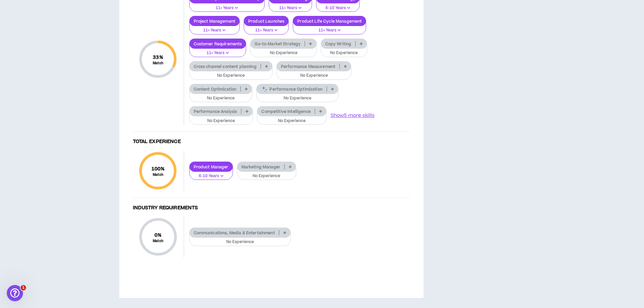 This screenshot has width=644, height=308. I want to click on div: I uploaded my resume and added my business name I use for event management and graphic designer, so click(77, 212).